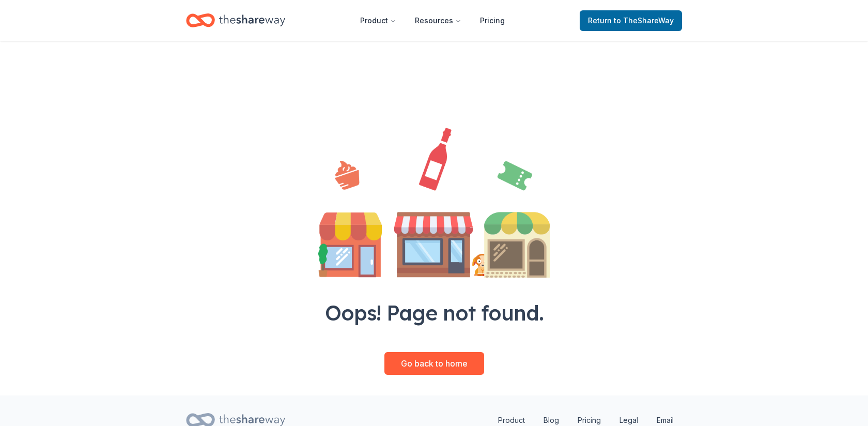 This screenshot has width=868, height=426. Describe the element at coordinates (432, 20) in the screenshot. I see `nav: Main` at that location.